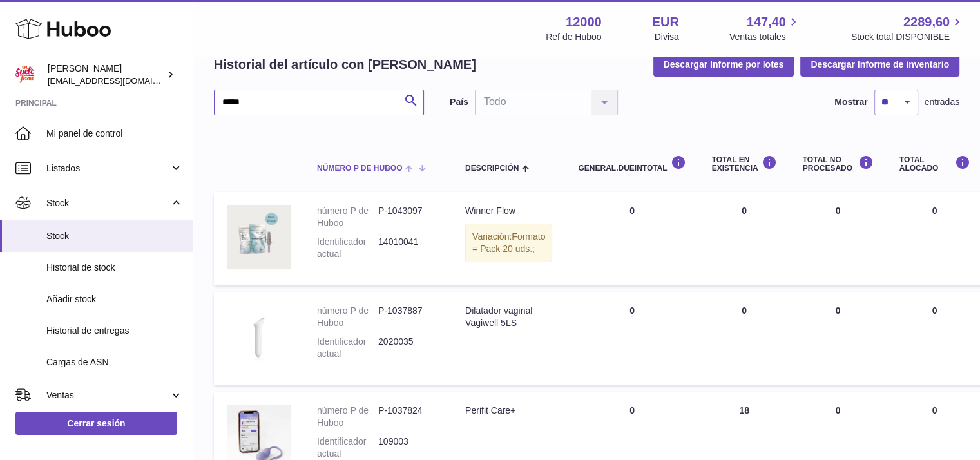  I want to click on span: entradas, so click(942, 102).